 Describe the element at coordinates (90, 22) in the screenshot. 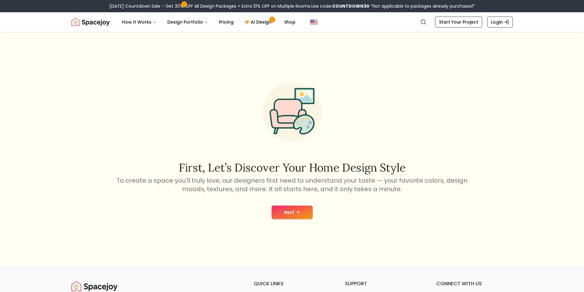

I see `a: Spacejoy` at that location.